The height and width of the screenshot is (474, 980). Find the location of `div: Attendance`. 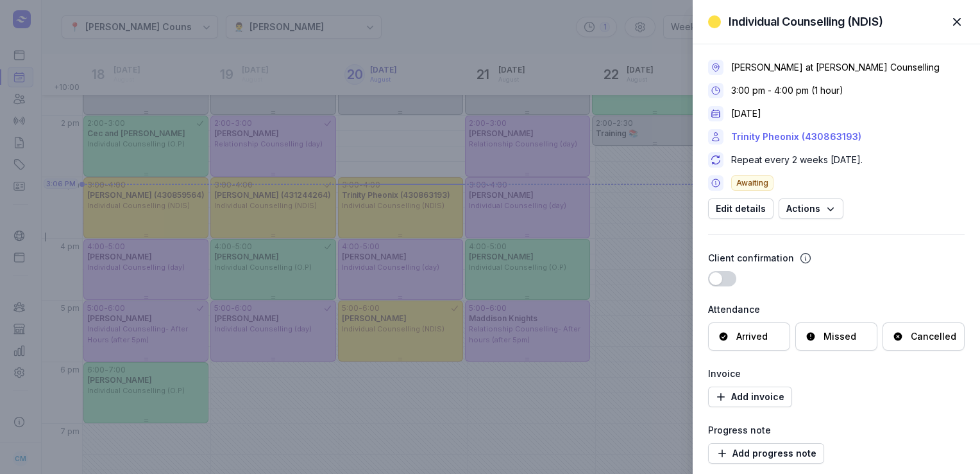

div: Attendance is located at coordinates (837, 310).